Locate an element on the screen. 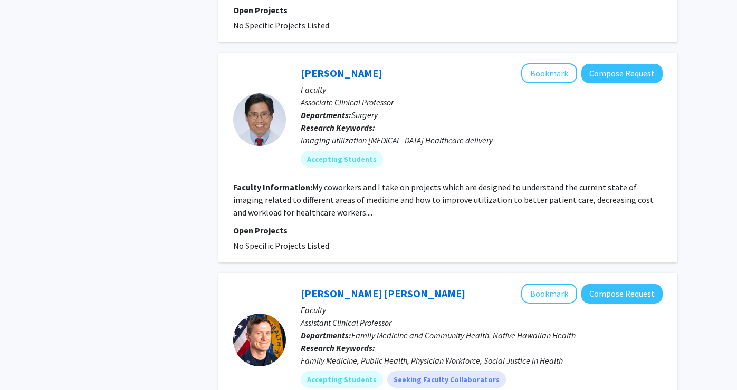 Image resolution: width=737 pixels, height=390 pixels. b: Faculty Information: is located at coordinates (273, 187).